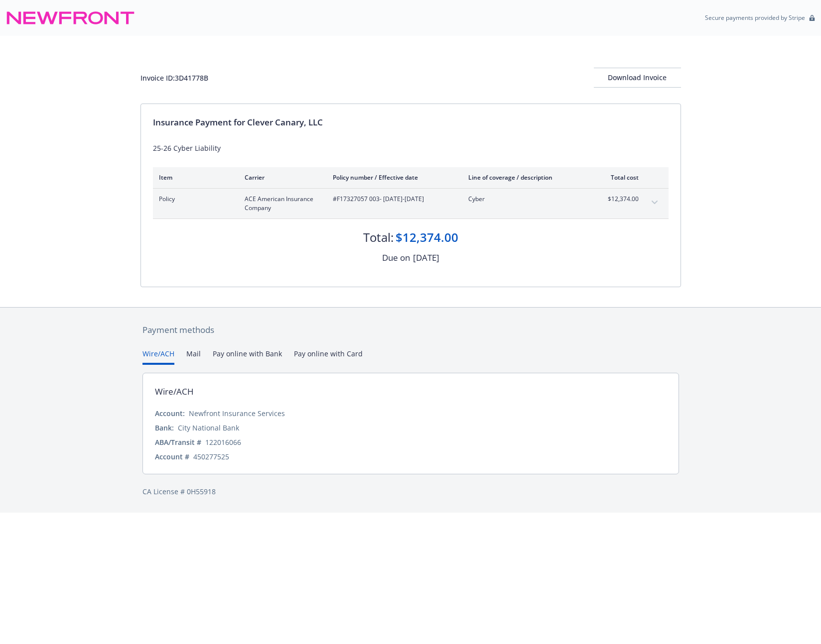 Image resolution: width=821 pixels, height=644 pixels. What do you see at coordinates (410, 148) in the screenshot?
I see `div: 25-26 Cyber Liability` at bounding box center [410, 148].